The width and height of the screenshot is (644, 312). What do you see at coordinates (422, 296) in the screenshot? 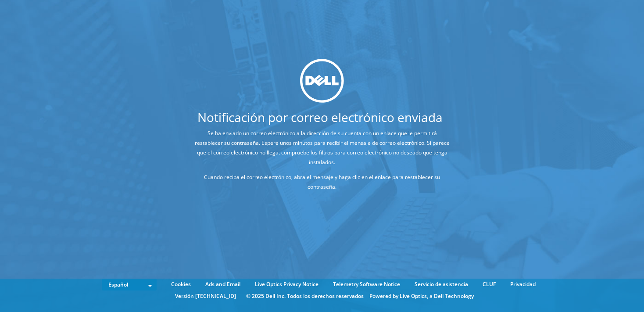
I see `li: Powered by Live Optics, a Dell Technology` at bounding box center [422, 296].